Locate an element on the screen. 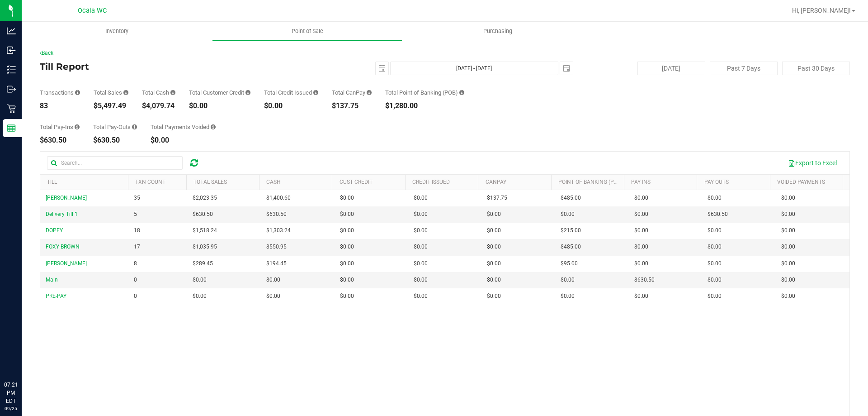  p: 07:21 PM EDT is located at coordinates (11, 393).